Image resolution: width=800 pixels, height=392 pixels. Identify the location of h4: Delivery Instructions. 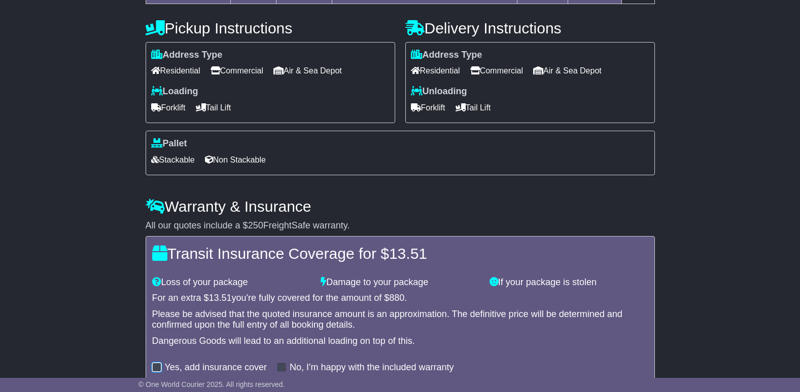
(530, 28).